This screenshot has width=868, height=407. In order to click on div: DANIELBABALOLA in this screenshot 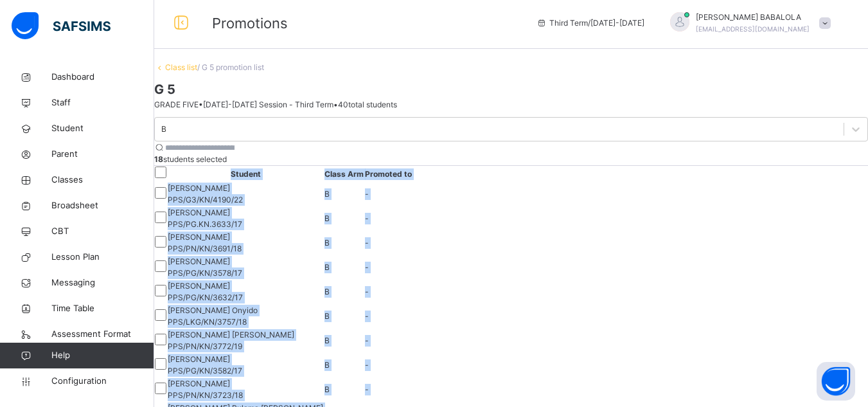, I will do `click(747, 23)`.